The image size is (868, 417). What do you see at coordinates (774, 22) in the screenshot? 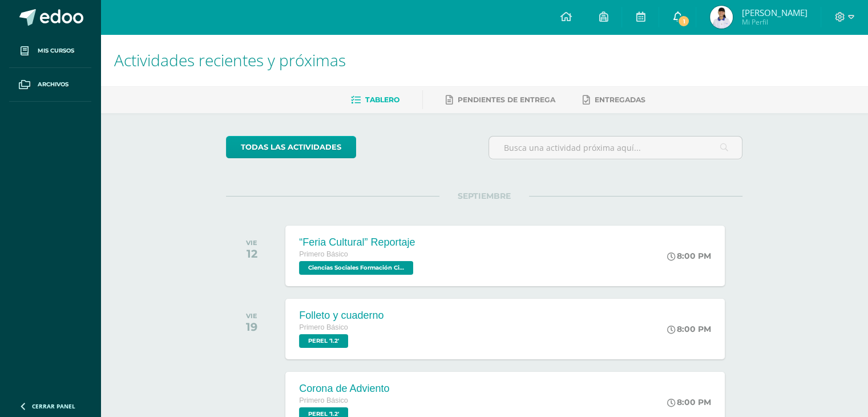
I see `span: Mi Perfil` at bounding box center [774, 22].